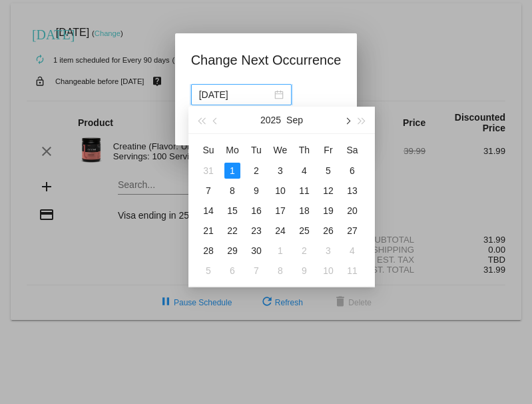 This screenshot has width=532, height=404. I want to click on td: 8/31/2025, so click(208, 170).